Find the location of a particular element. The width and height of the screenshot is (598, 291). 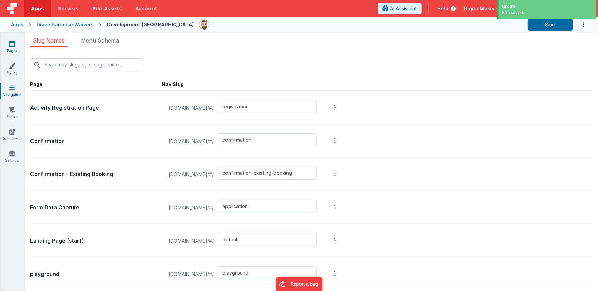

span: File Assets is located at coordinates (107, 9).